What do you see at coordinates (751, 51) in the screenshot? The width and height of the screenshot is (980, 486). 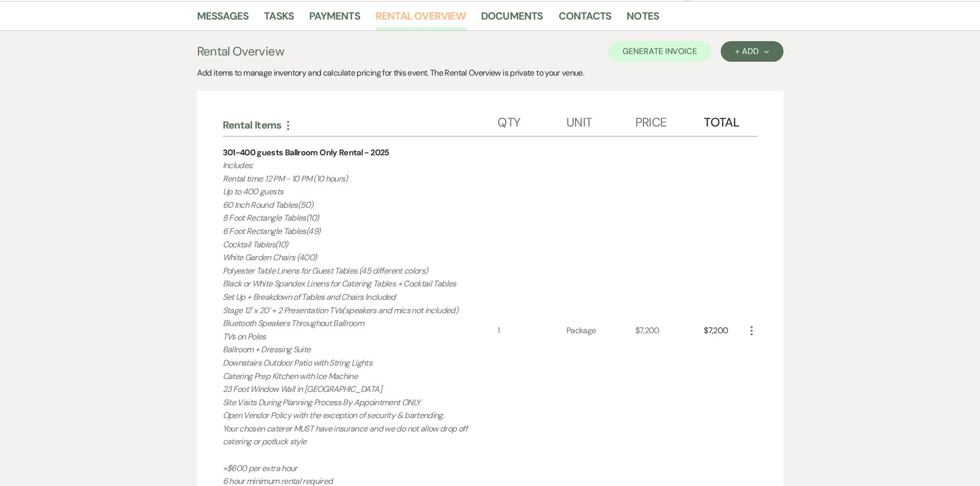 I see `button: + Add` at bounding box center [751, 51].